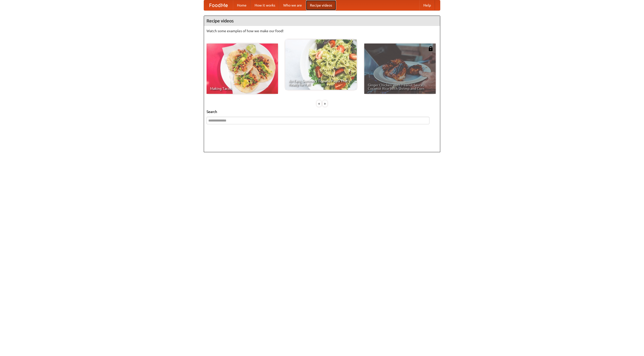 This screenshot has height=356, width=644. Describe the element at coordinates (242, 69) in the screenshot. I see `a: Making Tacos` at that location.